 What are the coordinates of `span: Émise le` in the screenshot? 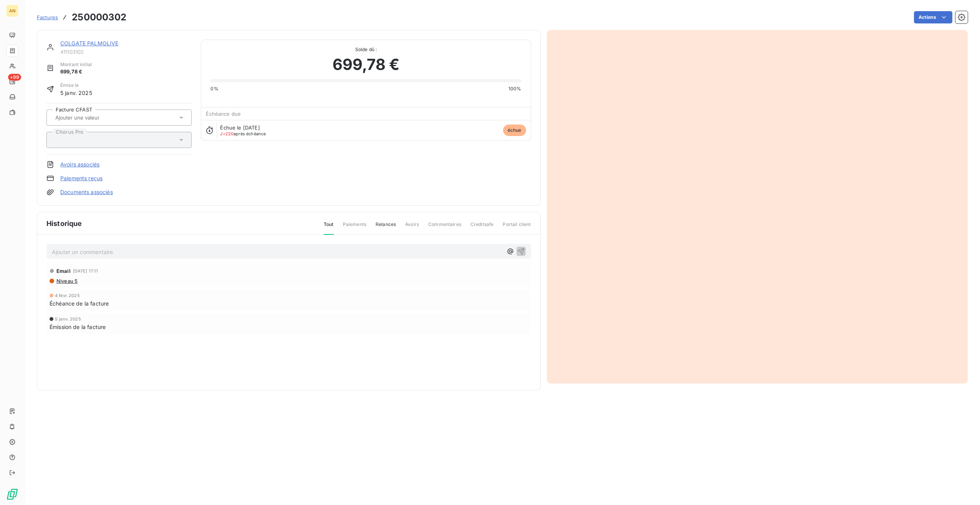 It's located at (76, 85).